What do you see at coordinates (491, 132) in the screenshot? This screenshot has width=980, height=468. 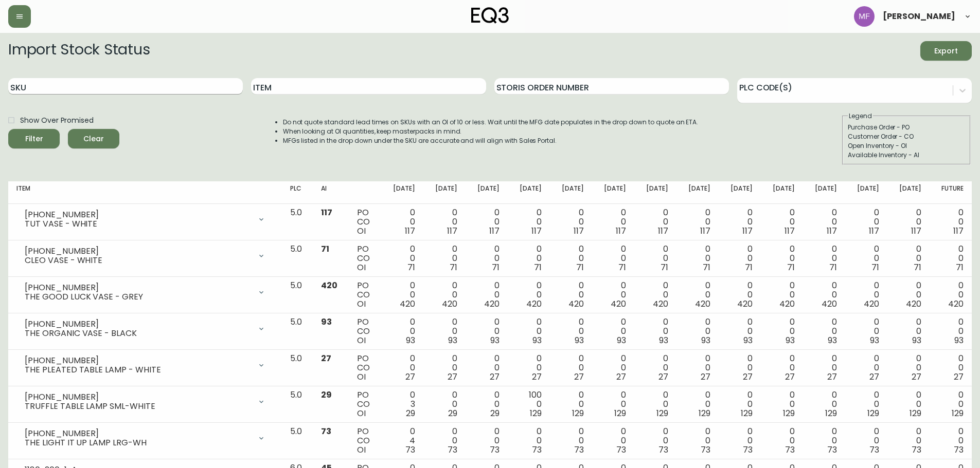 I see `li: When looking at OI quantities, keep masterpacks in mind.` at bounding box center [491, 132].